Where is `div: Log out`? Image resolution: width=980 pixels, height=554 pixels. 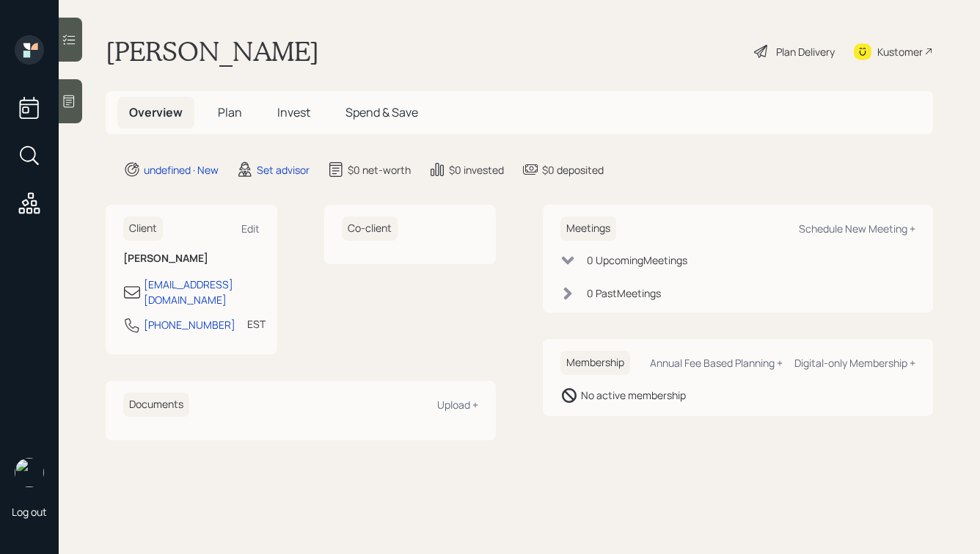
div: Log out is located at coordinates (29, 511).